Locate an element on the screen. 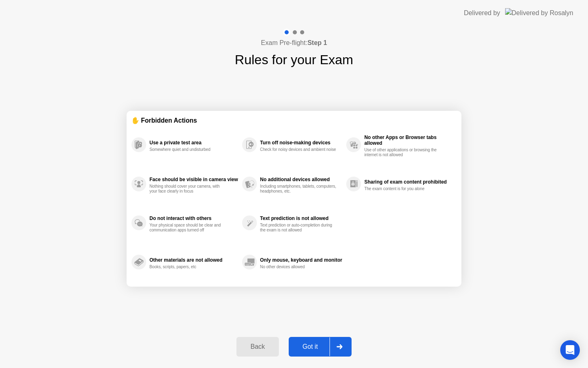 The image size is (588, 368). div: Only mouse, keyboard and monitor is located at coordinates (301, 260).